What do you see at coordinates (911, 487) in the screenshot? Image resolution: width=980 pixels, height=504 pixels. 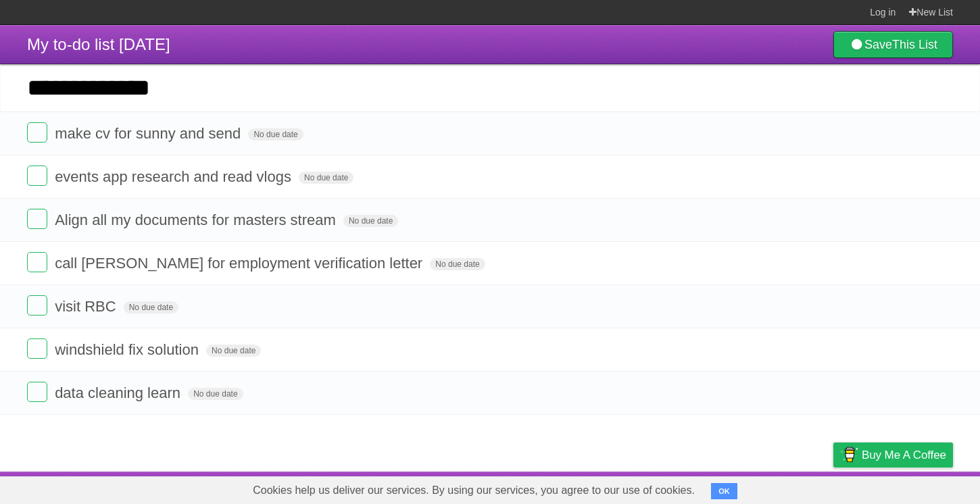 I see `a: Suggest a feature` at bounding box center [911, 487].